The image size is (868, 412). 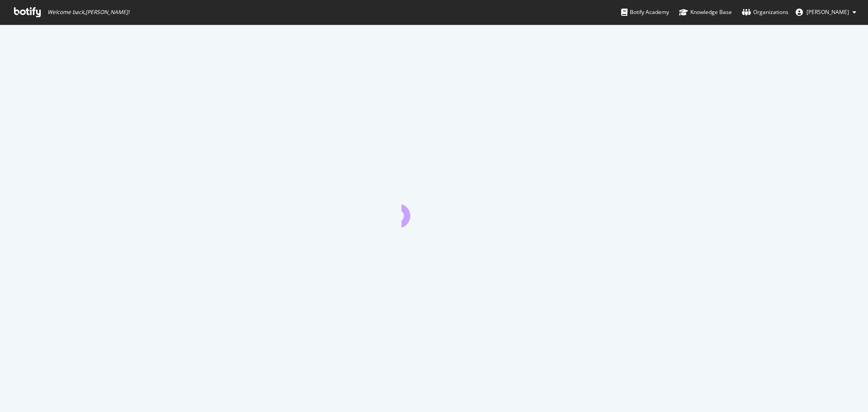 I want to click on span: Sara Kennedy, so click(x=828, y=12).